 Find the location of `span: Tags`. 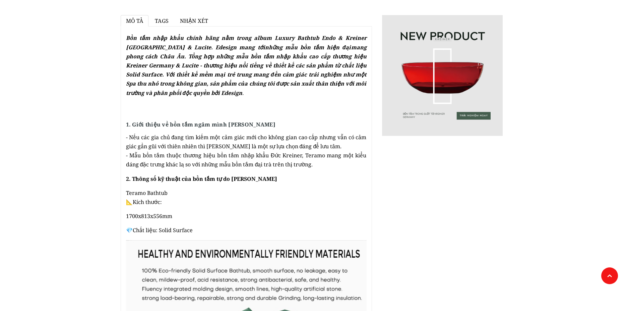

span: Tags is located at coordinates (162, 21).